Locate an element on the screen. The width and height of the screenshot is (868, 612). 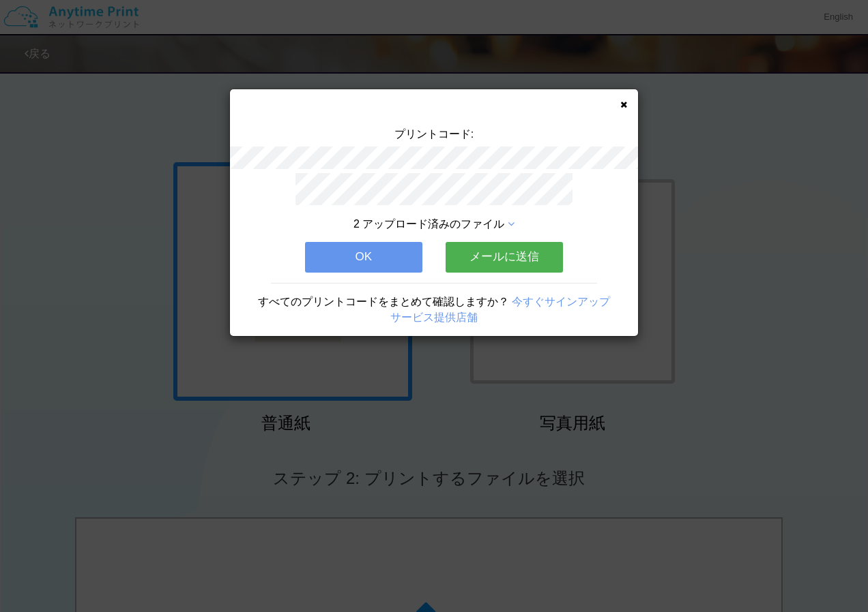
button: OK is located at coordinates (363, 257).